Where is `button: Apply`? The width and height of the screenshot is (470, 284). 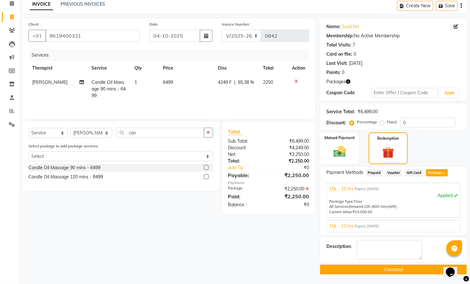
button: Apply is located at coordinates (450, 93).